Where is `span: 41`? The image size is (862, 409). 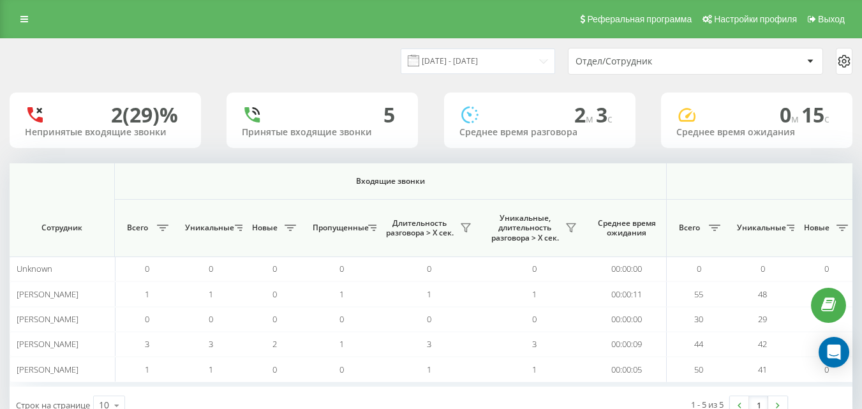
span: 41 is located at coordinates (763, 370).